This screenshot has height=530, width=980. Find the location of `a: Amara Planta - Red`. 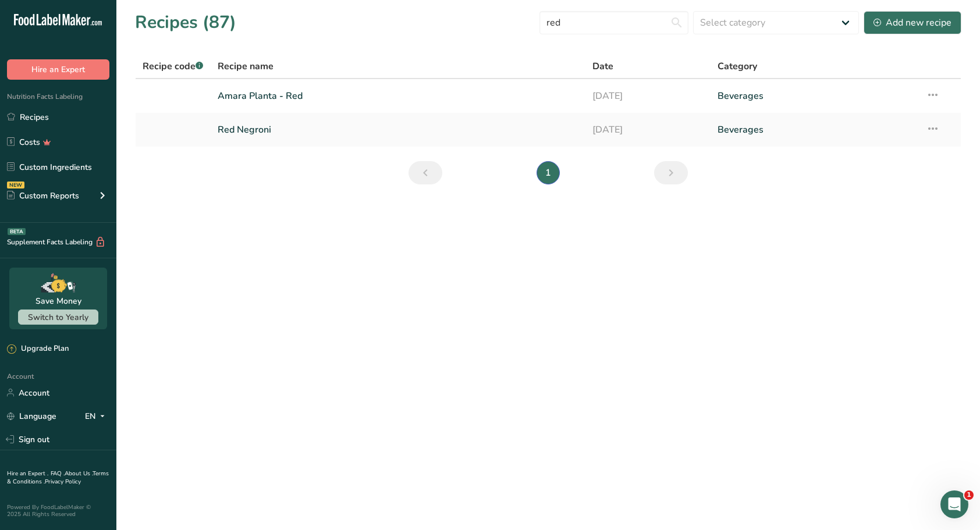

a: Amara Planta - Red is located at coordinates (398, 96).